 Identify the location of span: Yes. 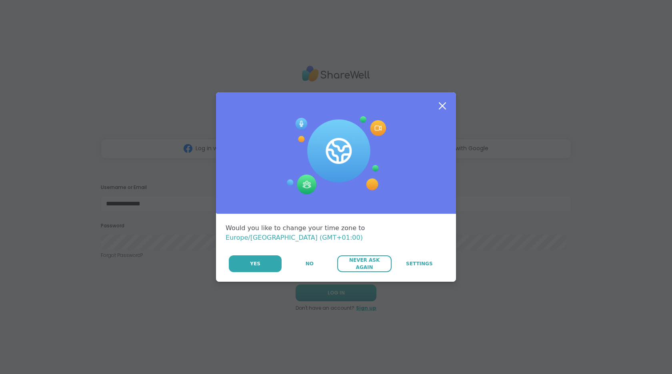
(255, 264).